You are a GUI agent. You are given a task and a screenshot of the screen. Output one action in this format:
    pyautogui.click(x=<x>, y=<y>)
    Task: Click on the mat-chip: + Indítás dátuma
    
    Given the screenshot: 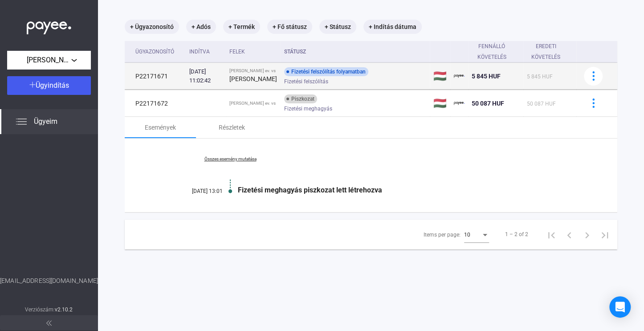 What is the action you would take?
    pyautogui.click(x=393, y=27)
    